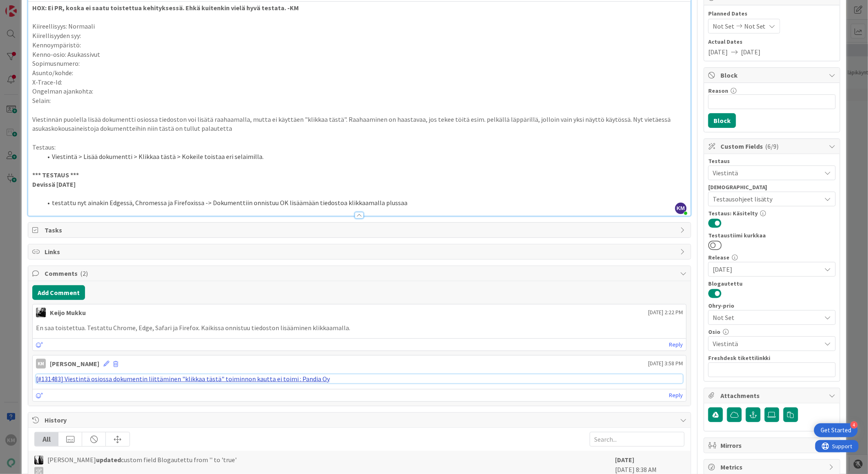 The image size is (868, 474). Describe the element at coordinates (772, 14) in the screenshot. I see `span: Planned Dates` at that location.